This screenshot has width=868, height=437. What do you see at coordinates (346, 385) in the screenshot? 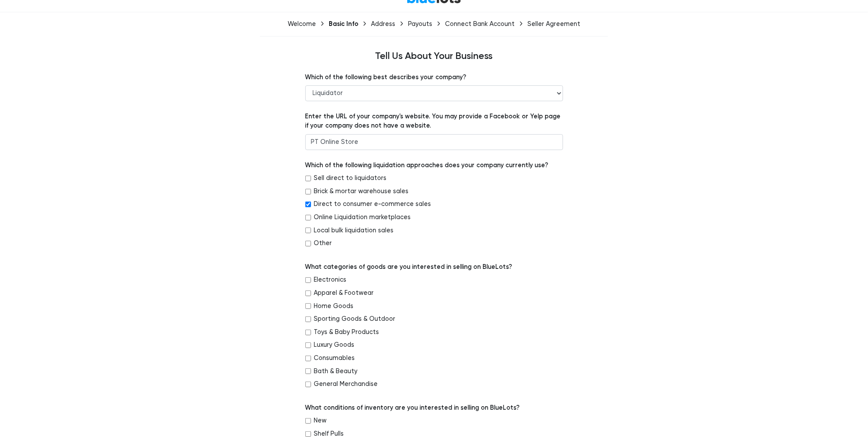
I see `label: General Merchandise` at bounding box center [346, 385].